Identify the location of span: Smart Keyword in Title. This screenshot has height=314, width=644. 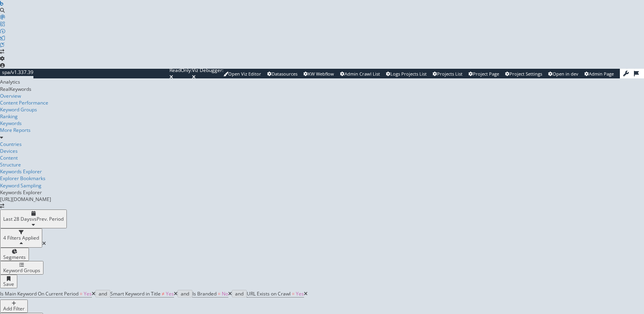
(135, 294).